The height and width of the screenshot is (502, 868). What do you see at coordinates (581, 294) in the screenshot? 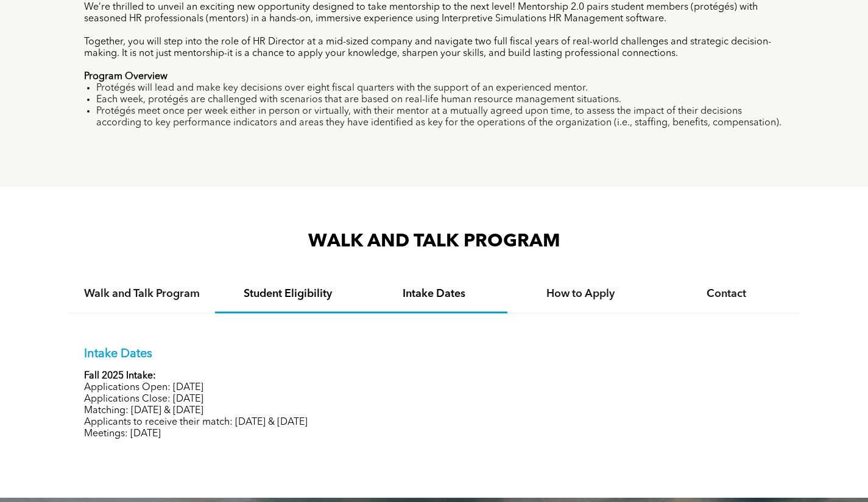
I see `h4: How to Apply` at bounding box center [581, 294].